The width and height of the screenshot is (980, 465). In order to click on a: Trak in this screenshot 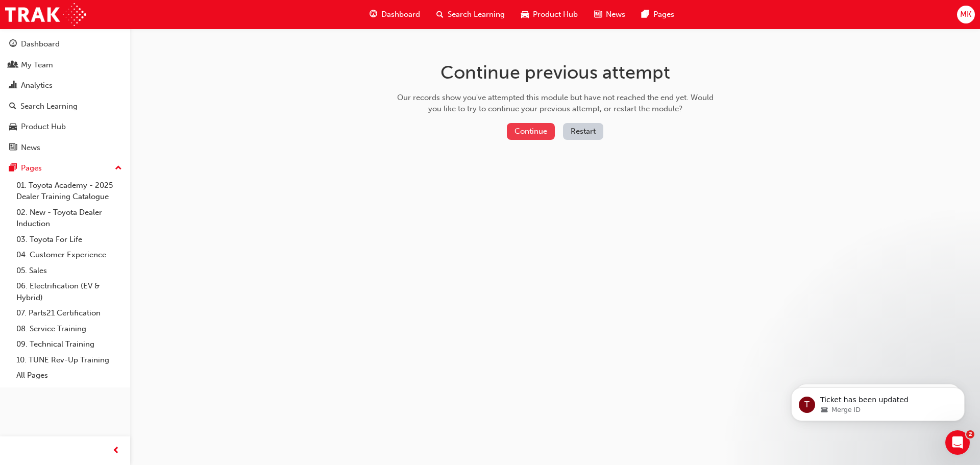, I will do `click(45, 15)`.